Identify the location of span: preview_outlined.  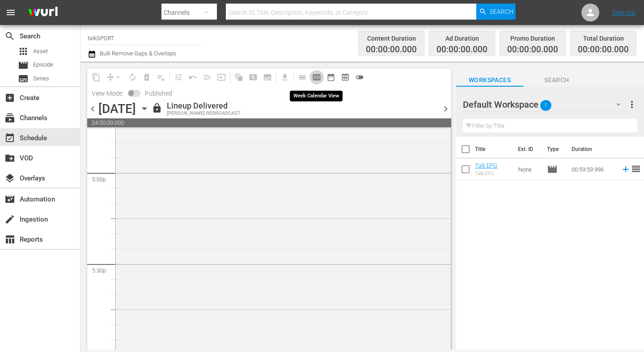
(345, 77).